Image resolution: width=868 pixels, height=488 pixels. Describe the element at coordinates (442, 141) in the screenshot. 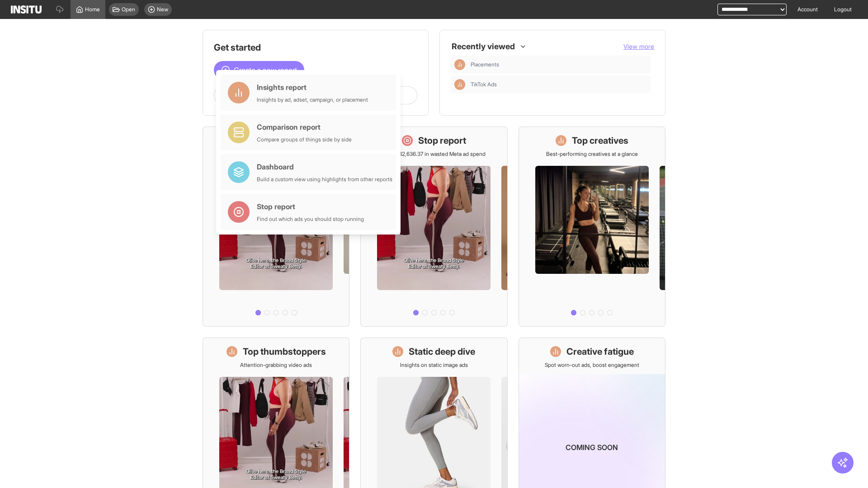

I see `h1: Stop report` at that location.